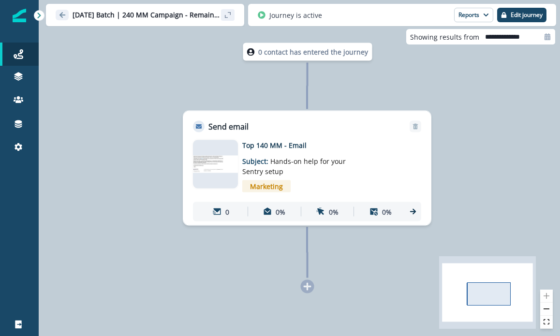 This screenshot has width=560, height=336. I want to click on g: Edge from b7ee424f-eee9-43cc-b16a-68a7c98fbbd7 to node-add-under-f25fa3e0-a953-4148-a11c-6f7ab385..., so click(307, 253).